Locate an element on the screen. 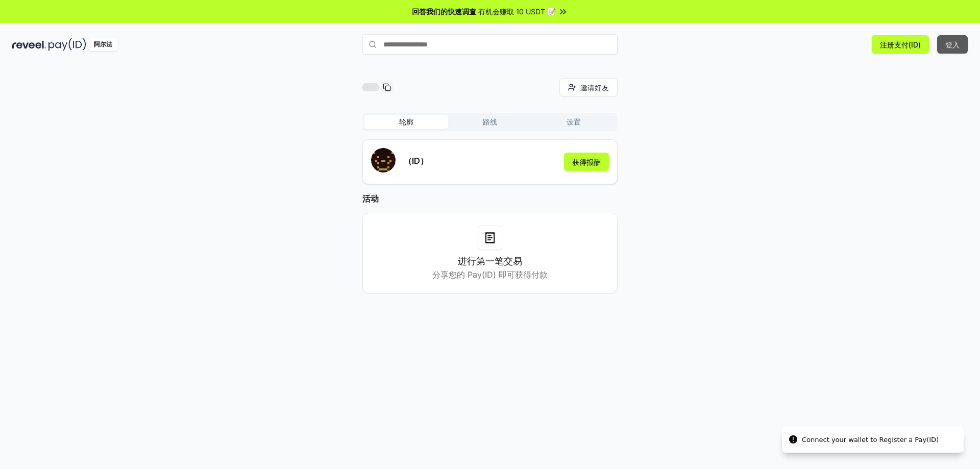 The height and width of the screenshot is (469, 980). font: 回答我们的快速调查 is located at coordinates (444, 11).